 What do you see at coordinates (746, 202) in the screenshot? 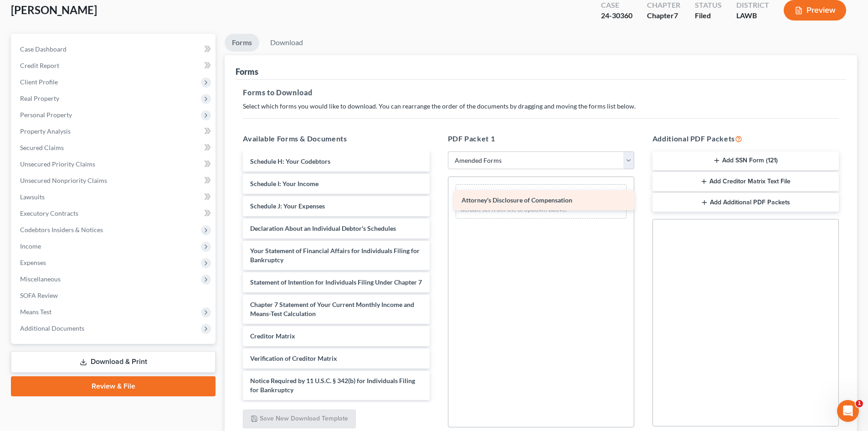
I see `button: Add Additional PDF Packets` at bounding box center [746, 202].